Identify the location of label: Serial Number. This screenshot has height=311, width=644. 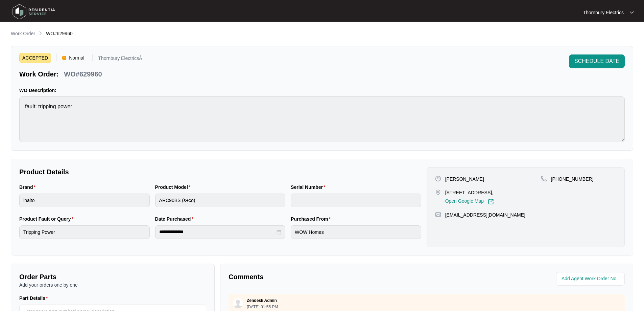
(309, 187).